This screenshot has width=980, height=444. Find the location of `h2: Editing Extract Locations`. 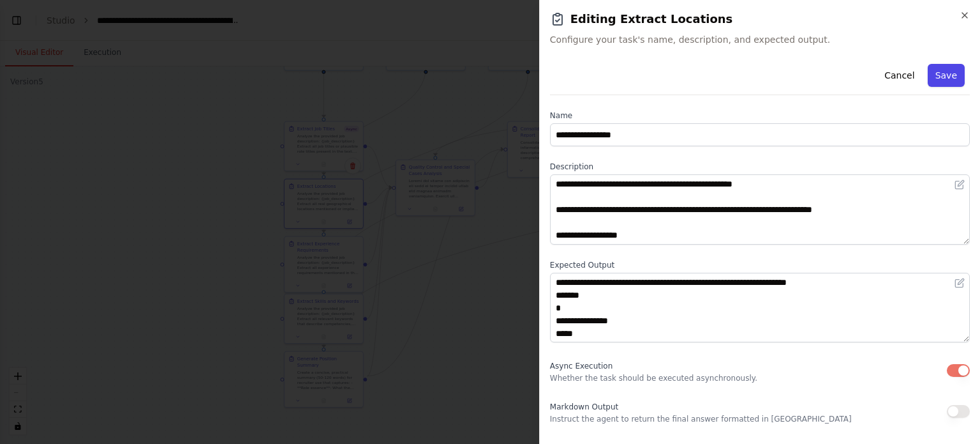

h2: Editing Extract Locations is located at coordinates (760, 19).